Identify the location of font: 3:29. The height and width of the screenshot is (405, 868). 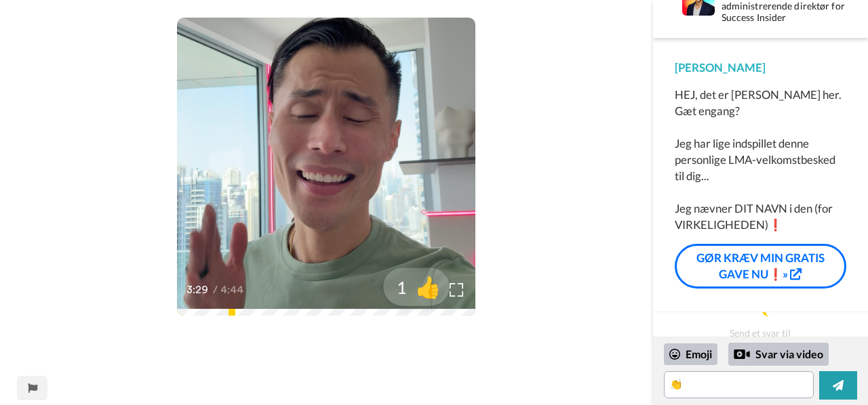
(198, 290).